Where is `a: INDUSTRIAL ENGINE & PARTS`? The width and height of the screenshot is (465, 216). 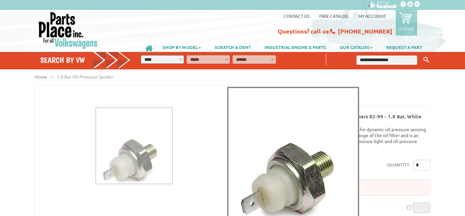
a: INDUSTRIAL ENGINE & PARTS is located at coordinates (295, 47).